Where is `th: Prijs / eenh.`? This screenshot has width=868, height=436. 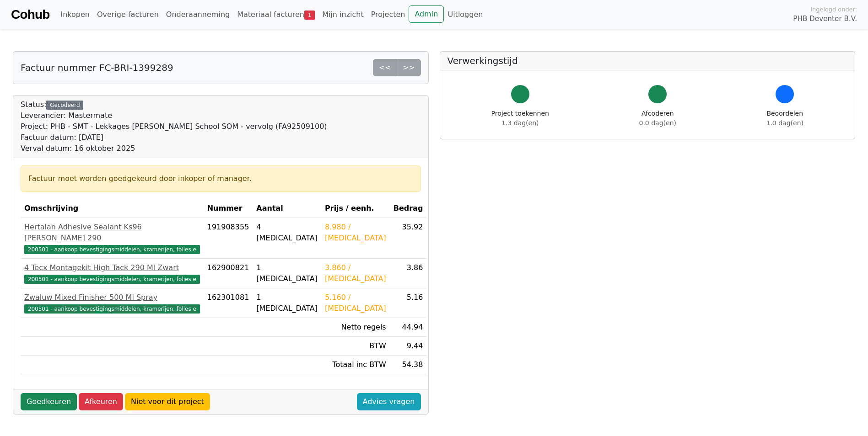
th: Prijs / eenh. is located at coordinates (356, 208).